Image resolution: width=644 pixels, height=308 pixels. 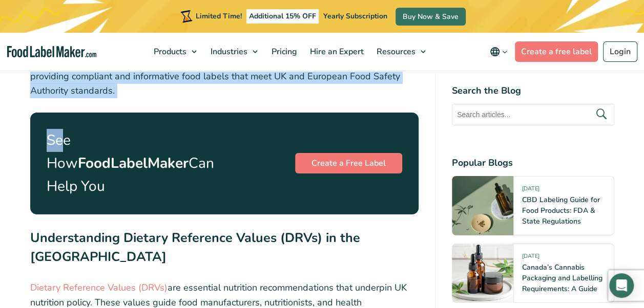 What do you see at coordinates (282, 16) in the screenshot?
I see `span: Additional 15% OFF` at bounding box center [282, 16].